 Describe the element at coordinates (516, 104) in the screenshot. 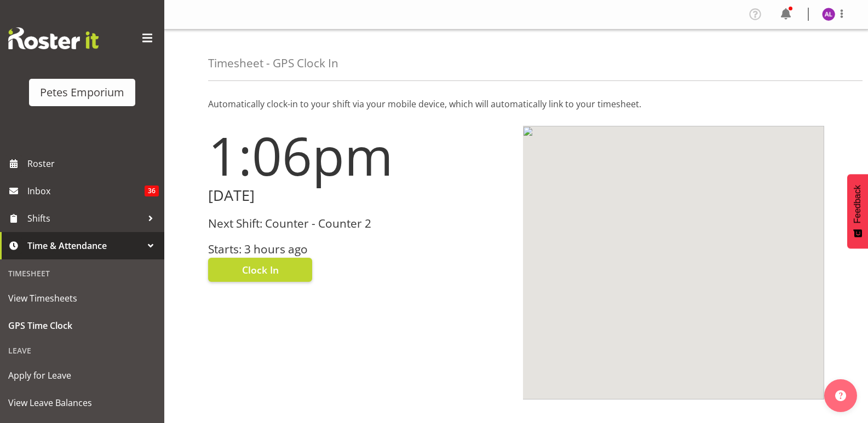

I see `p: Automatically clock-in to your shift via your mobile device, which will automatically link to you...` at that location.